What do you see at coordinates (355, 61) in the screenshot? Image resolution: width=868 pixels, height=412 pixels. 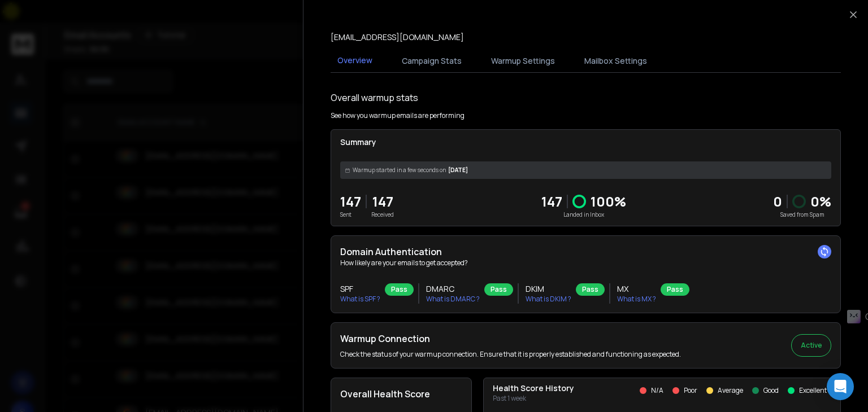 I see `button: Overview` at bounding box center [355, 61].